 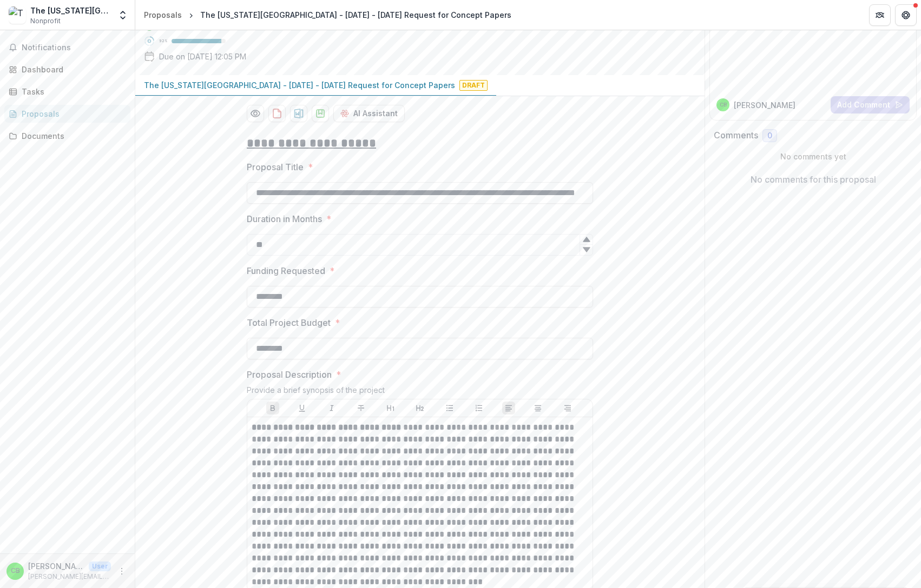 I want to click on div: Tasks, so click(x=71, y=91).